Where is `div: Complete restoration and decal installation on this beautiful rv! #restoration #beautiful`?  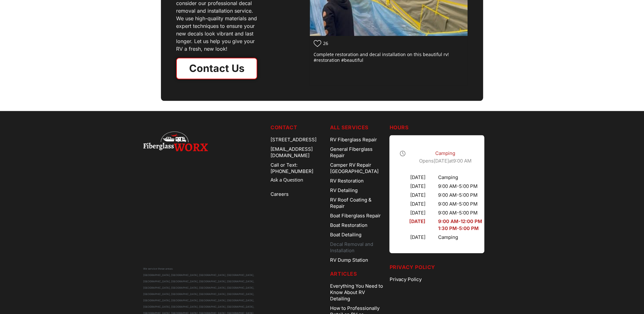
div: Complete restoration and decal installation on this beautiful rv! #restoration #beautiful is located at coordinates (389, 57).